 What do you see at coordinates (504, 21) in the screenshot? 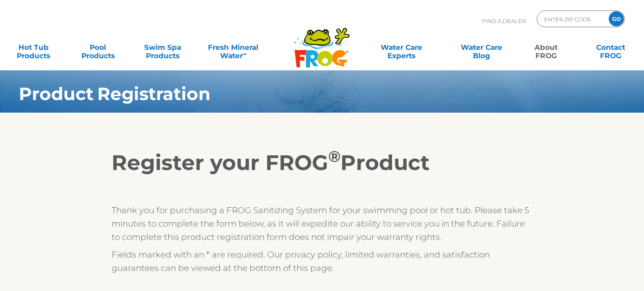
I see `p: Find A Dealer` at bounding box center [504, 21].